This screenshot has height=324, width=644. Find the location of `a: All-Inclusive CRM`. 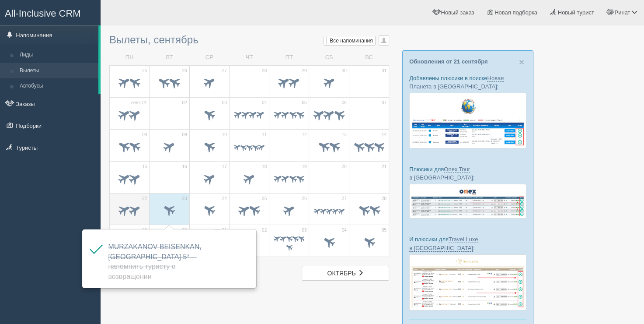

a: All-Inclusive CRM is located at coordinates (50, 12).